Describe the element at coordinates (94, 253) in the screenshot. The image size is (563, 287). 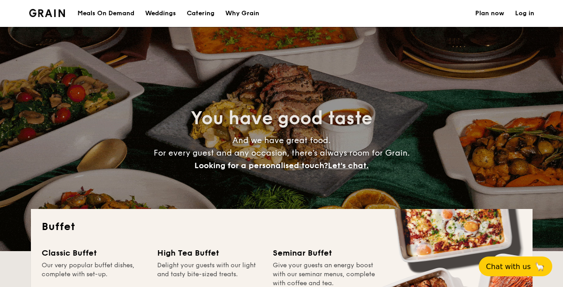
I see `div: Classic Buffet` at that location.